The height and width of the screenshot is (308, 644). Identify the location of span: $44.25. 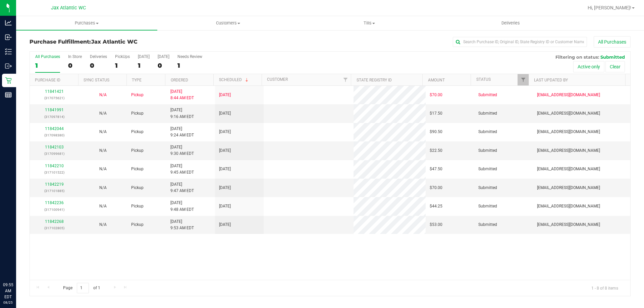
(436, 206).